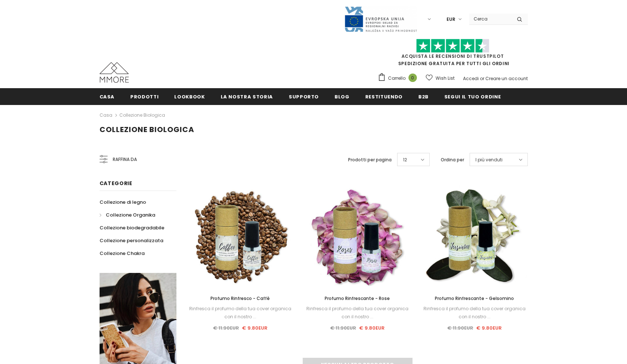 This screenshot has height=364, width=627. Describe the element at coordinates (131, 240) in the screenshot. I see `a: Collezione personalizzata` at that location.